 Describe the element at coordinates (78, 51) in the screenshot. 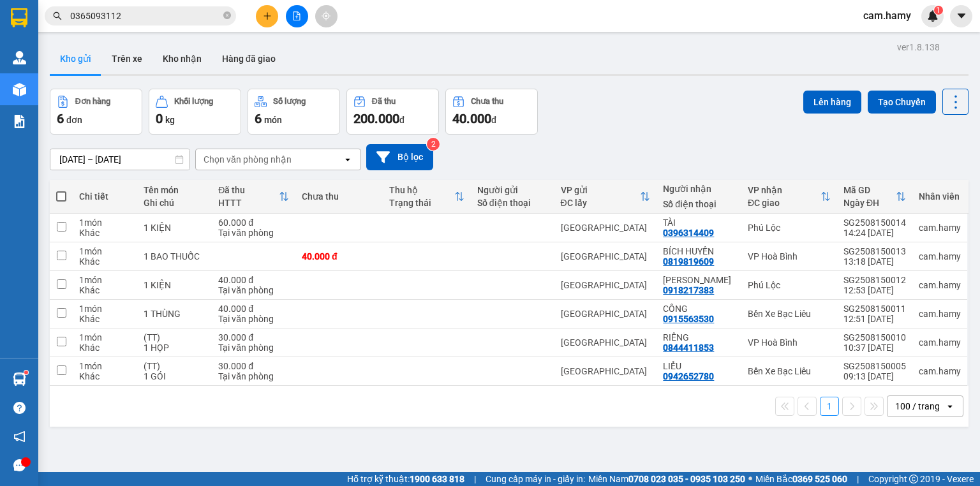

I see `span: phone` at that location.